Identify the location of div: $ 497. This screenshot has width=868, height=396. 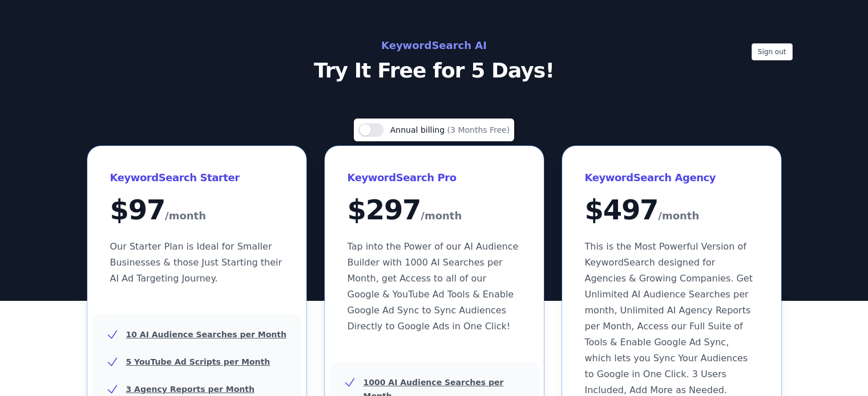
(672, 210).